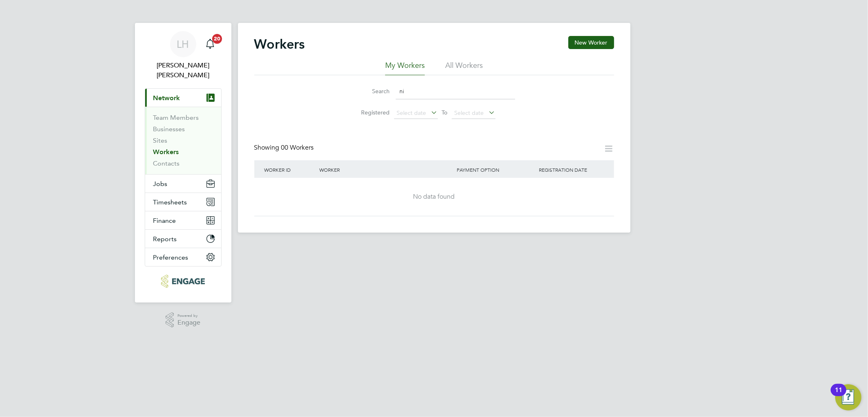 The height and width of the screenshot is (417, 868). Describe the element at coordinates (464, 68) in the screenshot. I see `li: All Workers` at that location.